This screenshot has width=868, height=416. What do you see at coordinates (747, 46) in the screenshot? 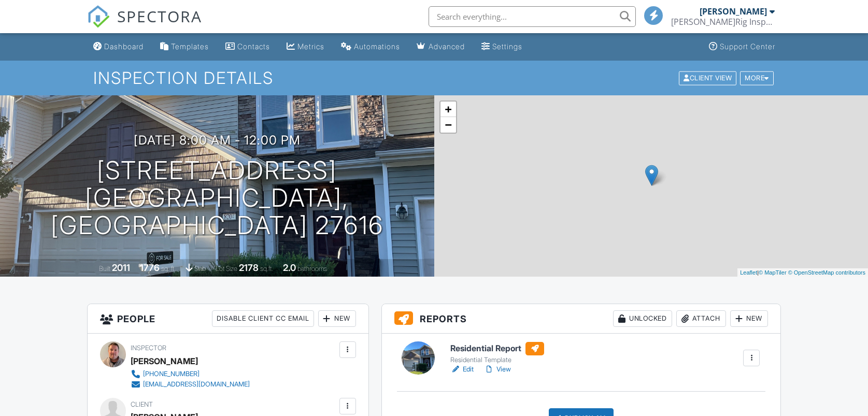
I see `div: Support Center` at bounding box center [747, 46].